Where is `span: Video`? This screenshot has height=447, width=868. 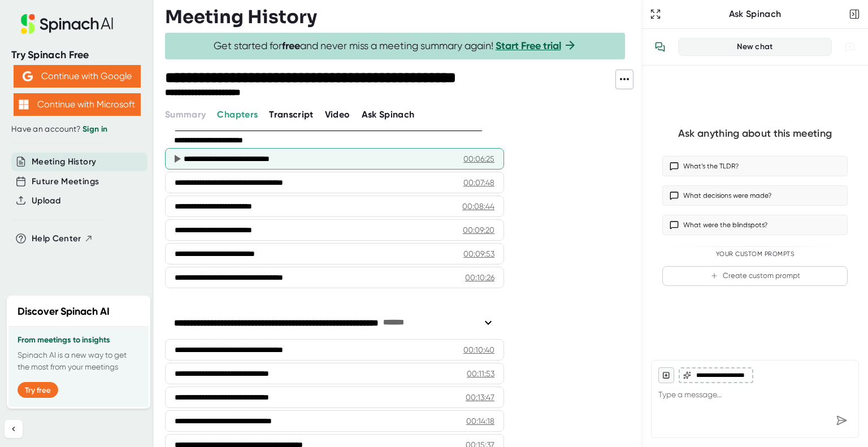
span: Video is located at coordinates (337, 114).